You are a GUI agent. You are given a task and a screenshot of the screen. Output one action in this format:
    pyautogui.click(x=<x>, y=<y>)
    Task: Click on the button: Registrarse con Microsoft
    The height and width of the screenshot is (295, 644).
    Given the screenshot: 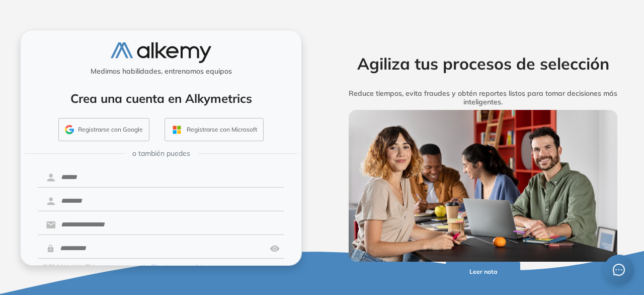 What is the action you would take?
    pyautogui.click(x=214, y=129)
    